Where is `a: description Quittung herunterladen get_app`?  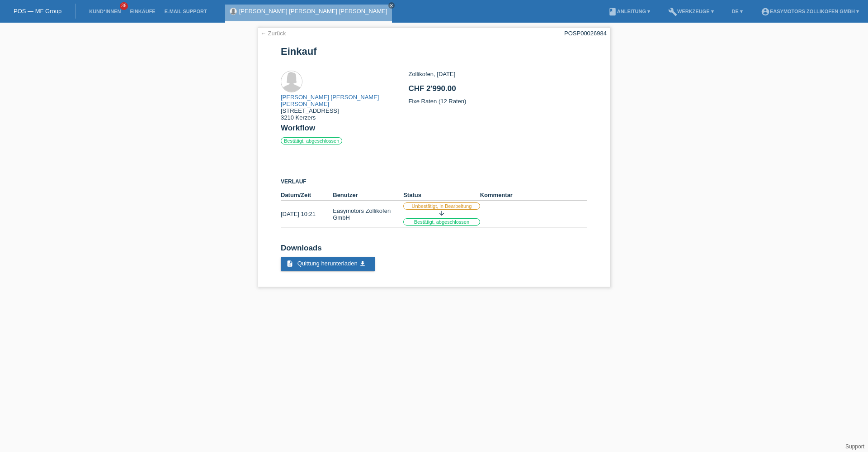
a: description Quittung herunterladen get_app is located at coordinates (328, 264).